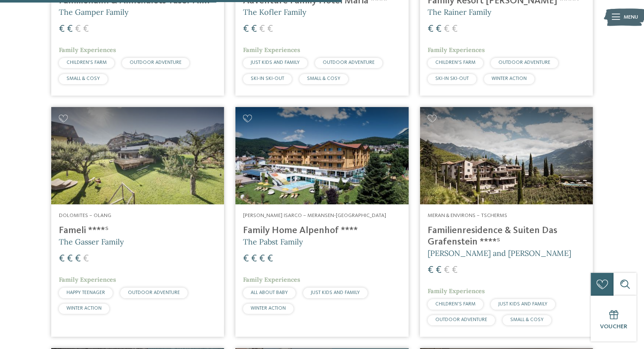 The height and width of the screenshot is (349, 644). Describe the element at coordinates (459, 12) in the screenshot. I see `span: The Rainer Family` at that location.